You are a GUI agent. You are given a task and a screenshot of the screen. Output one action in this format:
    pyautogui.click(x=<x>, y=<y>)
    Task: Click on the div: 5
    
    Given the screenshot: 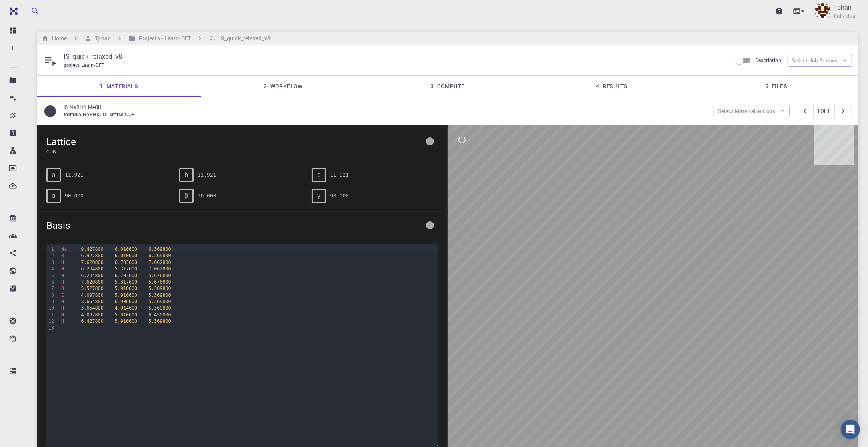 What is the action you would take?
    pyautogui.click(x=51, y=276)
    